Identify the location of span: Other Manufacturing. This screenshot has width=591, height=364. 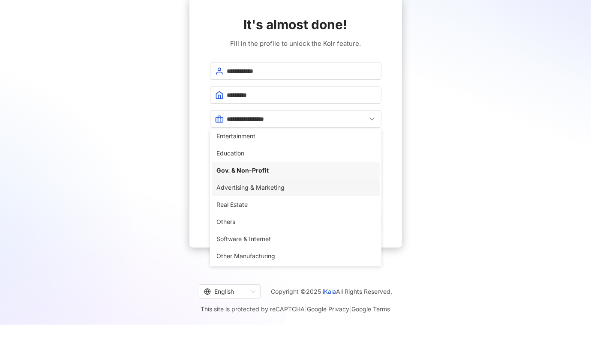
(296, 256).